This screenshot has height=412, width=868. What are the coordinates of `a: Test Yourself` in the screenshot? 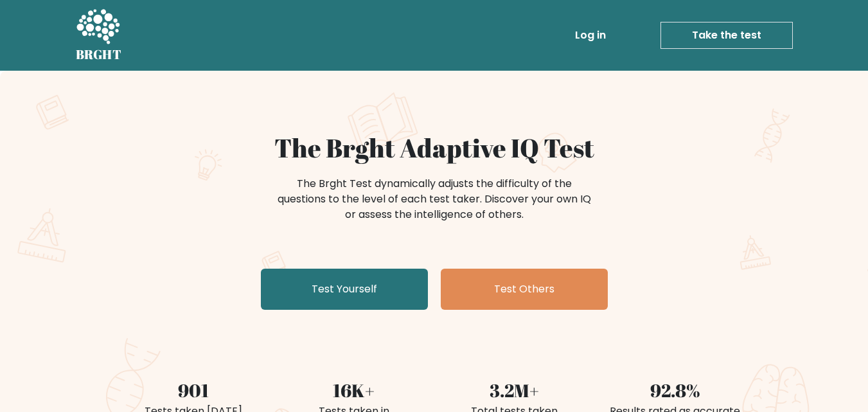 It's located at (344, 289).